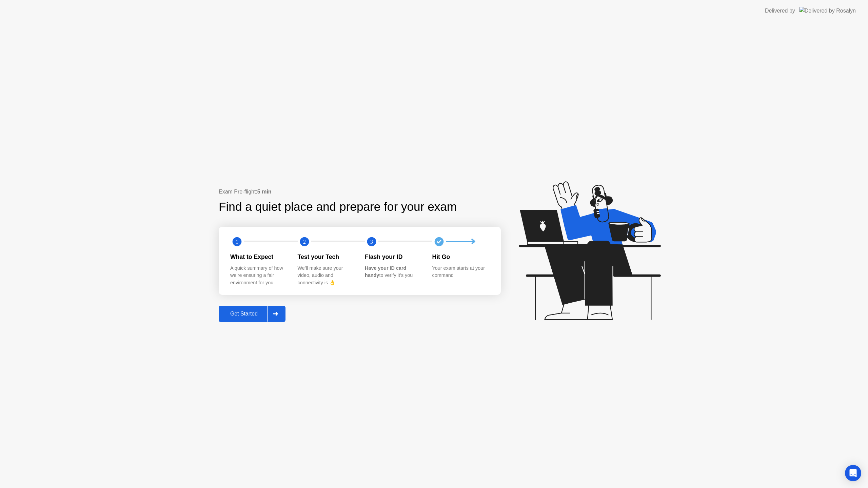 The width and height of the screenshot is (868, 488). Describe the element at coordinates (326, 275) in the screenshot. I see `div: We’ll make sure your video, audio and connectivity is 👌` at that location.